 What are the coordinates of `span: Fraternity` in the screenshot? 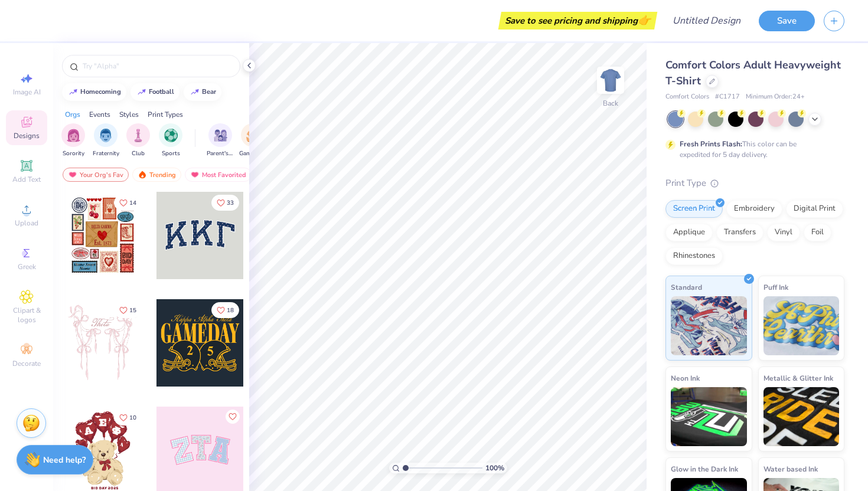 It's located at (106, 153).